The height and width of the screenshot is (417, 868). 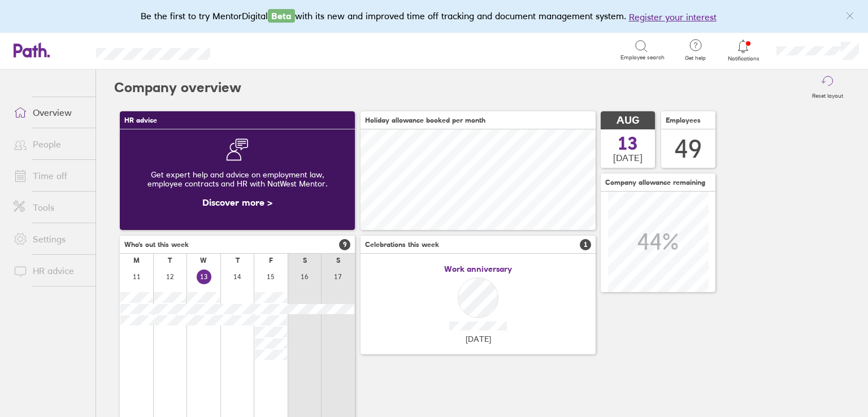 I want to click on a: HR advice, so click(x=50, y=271).